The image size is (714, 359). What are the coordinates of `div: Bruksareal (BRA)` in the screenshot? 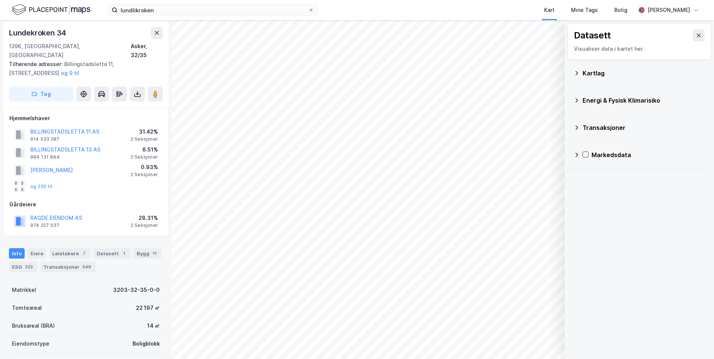 It's located at (33, 326).